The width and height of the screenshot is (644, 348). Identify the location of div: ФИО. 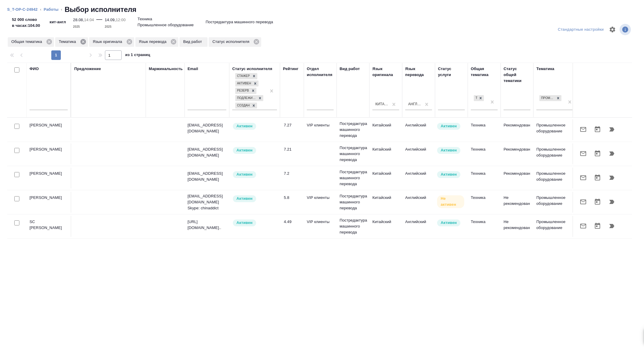
(34, 69).